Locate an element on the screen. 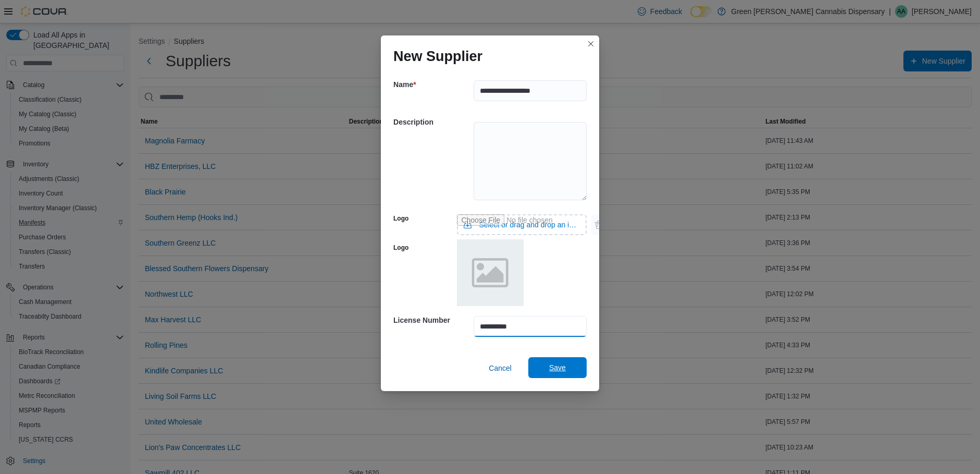 The height and width of the screenshot is (474, 980). button: Closes this modal window is located at coordinates (591, 44).